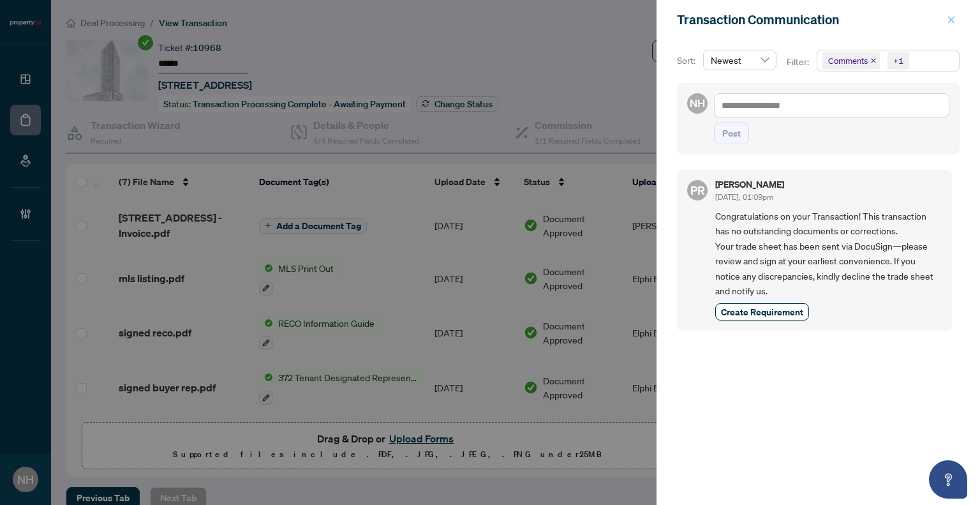 The height and width of the screenshot is (505, 980). I want to click on div: +1, so click(899, 61).